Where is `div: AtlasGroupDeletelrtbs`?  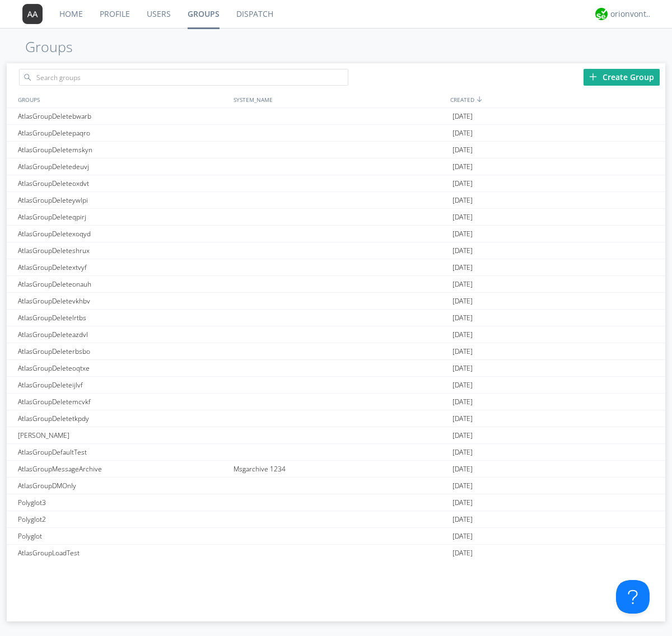
div: AtlasGroupDeletelrtbs is located at coordinates (123, 317).